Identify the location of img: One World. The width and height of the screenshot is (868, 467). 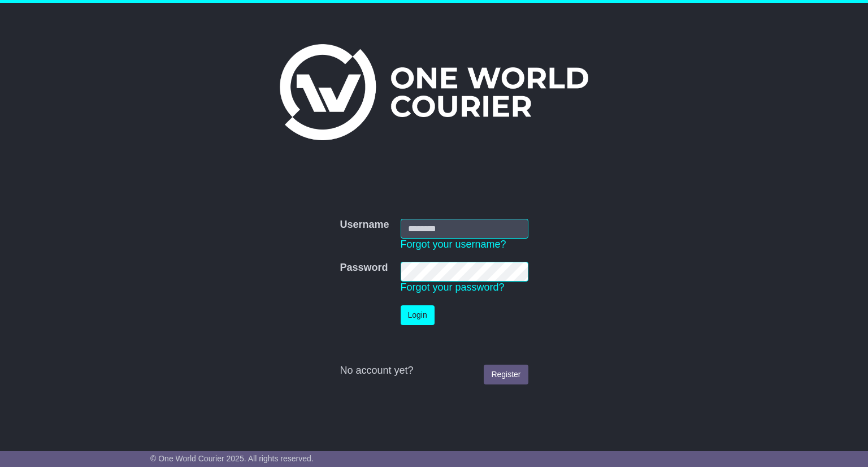
(434, 92).